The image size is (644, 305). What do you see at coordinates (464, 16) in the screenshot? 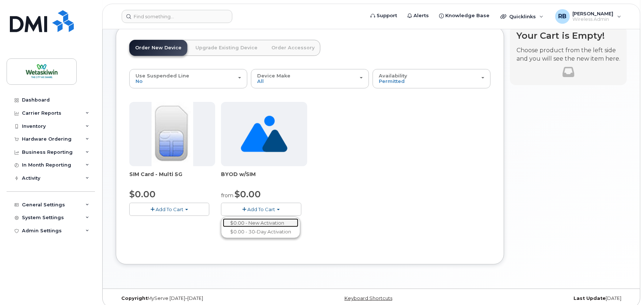
I see `a: Knowledge Base` at bounding box center [464, 16].